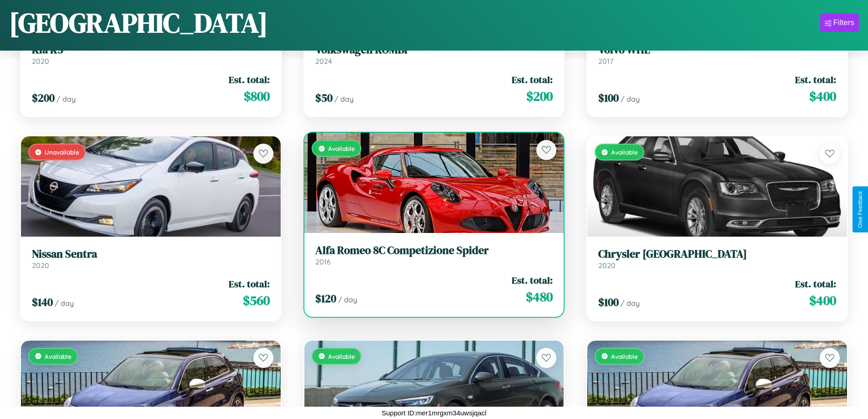  What do you see at coordinates (844, 23) in the screenshot?
I see `div: Filters` at bounding box center [844, 23].